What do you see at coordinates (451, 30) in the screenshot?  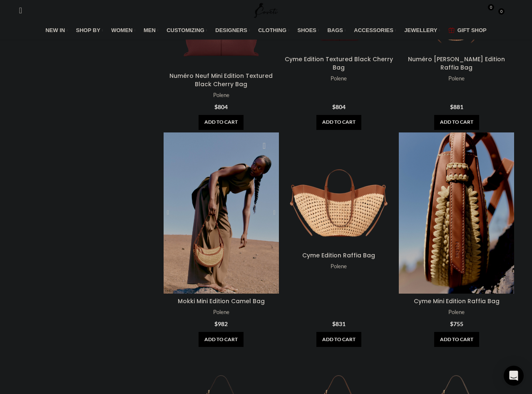 I see `img: GiftBag` at bounding box center [451, 30].